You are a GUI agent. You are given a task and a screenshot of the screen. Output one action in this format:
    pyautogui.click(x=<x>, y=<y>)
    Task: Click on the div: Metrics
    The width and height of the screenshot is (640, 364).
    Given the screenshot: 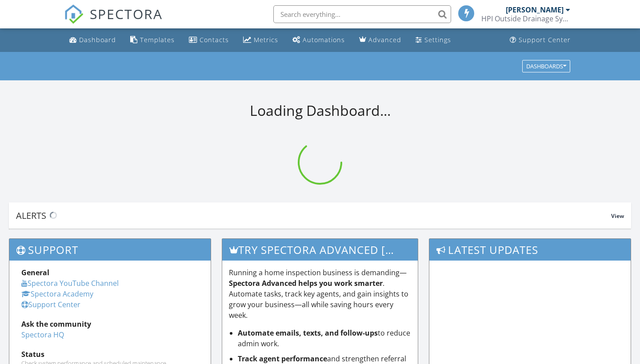 What is the action you would take?
    pyautogui.click(x=266, y=40)
    